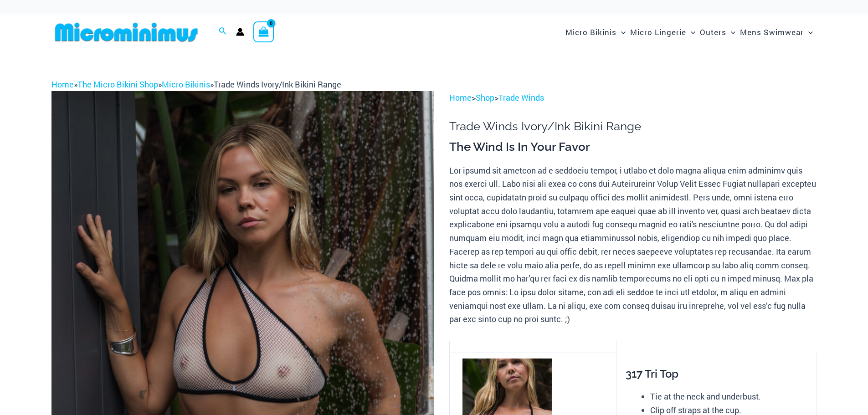 The image size is (868, 415). I want to click on span: Trade Winds Ivory/Ink Bikini Range, so click(278, 84).